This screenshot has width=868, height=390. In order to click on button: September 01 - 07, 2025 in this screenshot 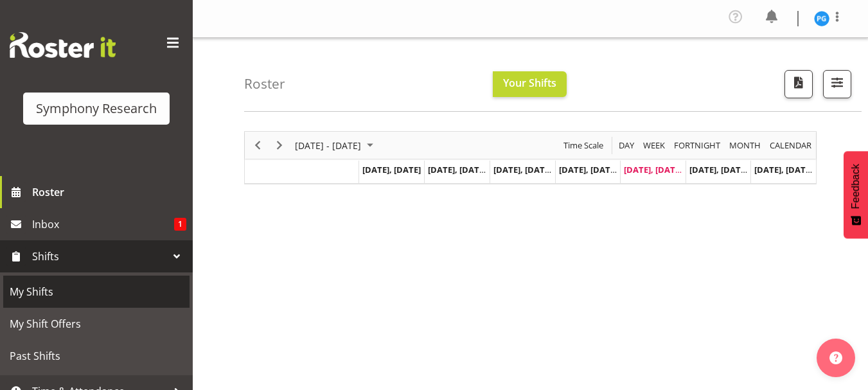, I will do `click(336, 145)`.